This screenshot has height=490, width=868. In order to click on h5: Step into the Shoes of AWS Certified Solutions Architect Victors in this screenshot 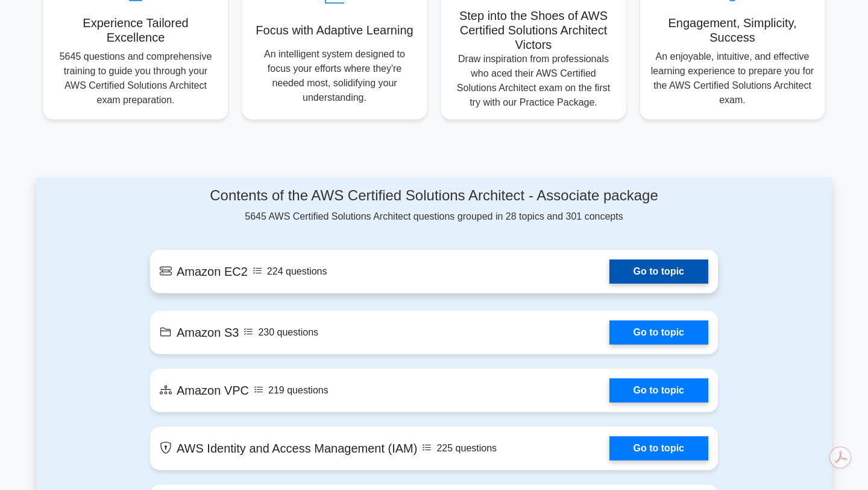, I will do `click(534, 31)`.